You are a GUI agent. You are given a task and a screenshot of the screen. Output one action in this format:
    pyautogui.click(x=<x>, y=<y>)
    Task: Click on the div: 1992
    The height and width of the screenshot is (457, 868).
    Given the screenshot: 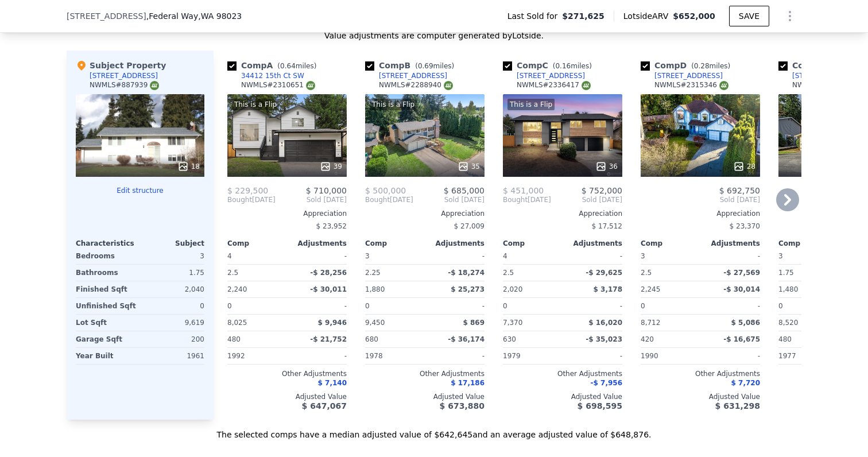 What is the action you would take?
    pyautogui.click(x=256, y=356)
    